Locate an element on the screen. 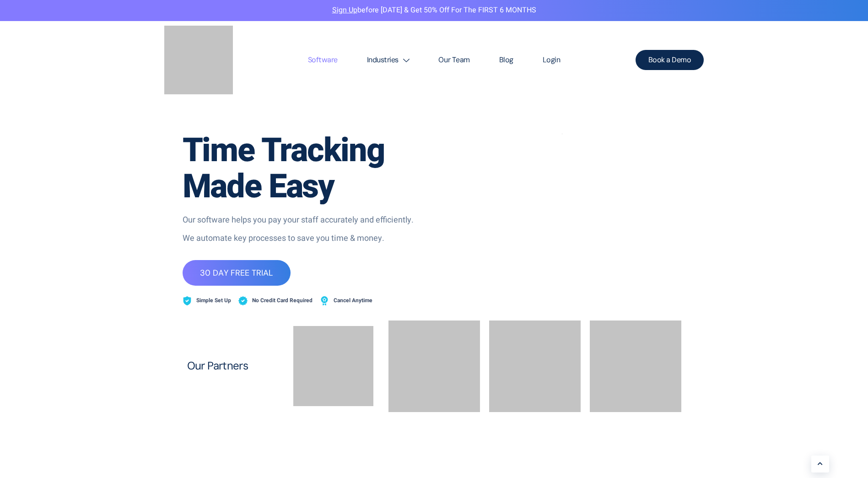 The image size is (868, 478). a: Login is located at coordinates (551, 60).